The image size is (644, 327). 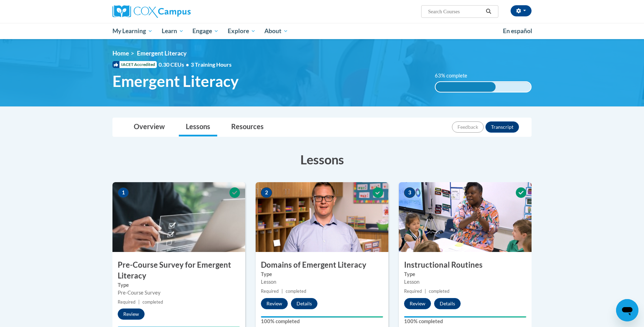 What do you see at coordinates (179, 270) in the screenshot?
I see `h3: Pre-Course Survey for Emergent Literacy` at bounding box center [179, 270].